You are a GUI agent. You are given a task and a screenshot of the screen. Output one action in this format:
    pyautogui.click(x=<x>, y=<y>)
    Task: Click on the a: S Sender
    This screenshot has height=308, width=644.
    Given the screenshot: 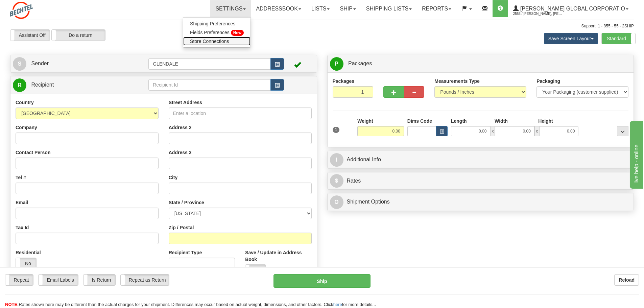 What is the action you would take?
    pyautogui.click(x=81, y=64)
    